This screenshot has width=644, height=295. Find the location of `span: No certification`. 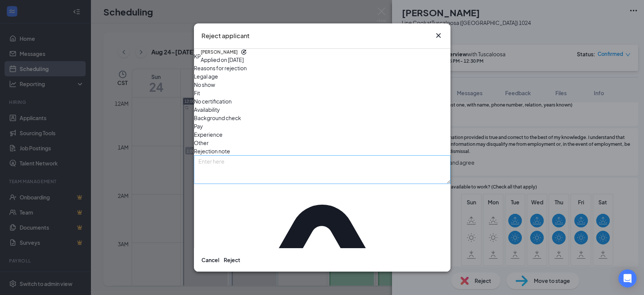

span: No certification is located at coordinates (213, 101).